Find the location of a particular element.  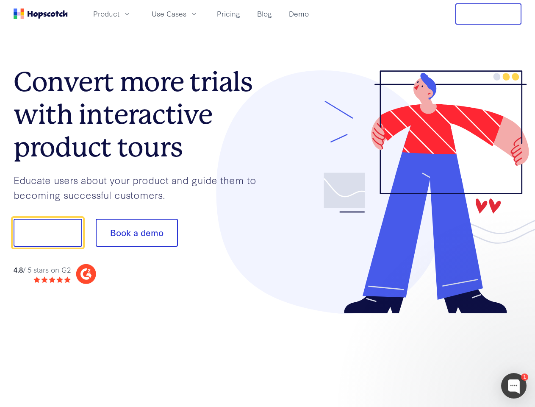

button: Book a demo is located at coordinates (137, 233).